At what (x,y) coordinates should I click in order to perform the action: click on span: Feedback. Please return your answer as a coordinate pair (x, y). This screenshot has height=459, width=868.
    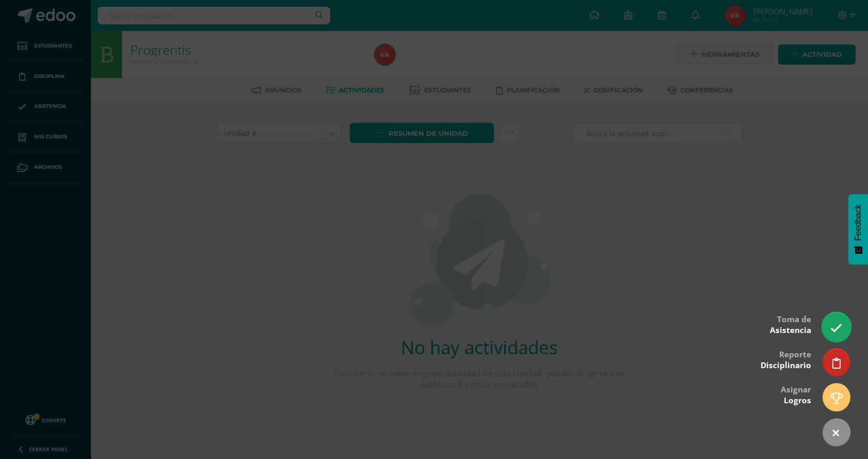
    Looking at the image, I should click on (858, 223).